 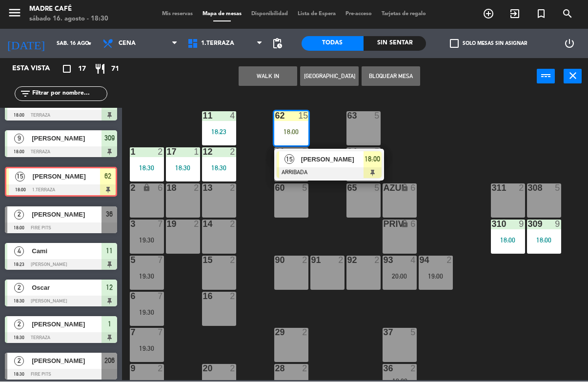 I want to click on span: 71, so click(x=115, y=69).